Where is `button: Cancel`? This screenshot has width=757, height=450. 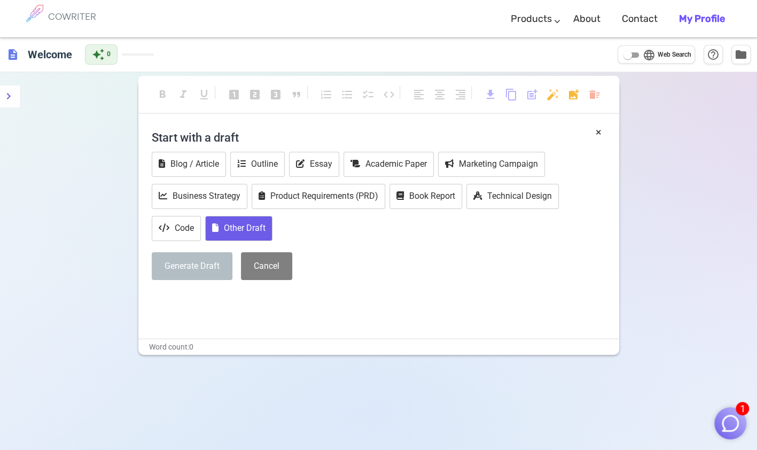
button: Cancel is located at coordinates (267, 266).